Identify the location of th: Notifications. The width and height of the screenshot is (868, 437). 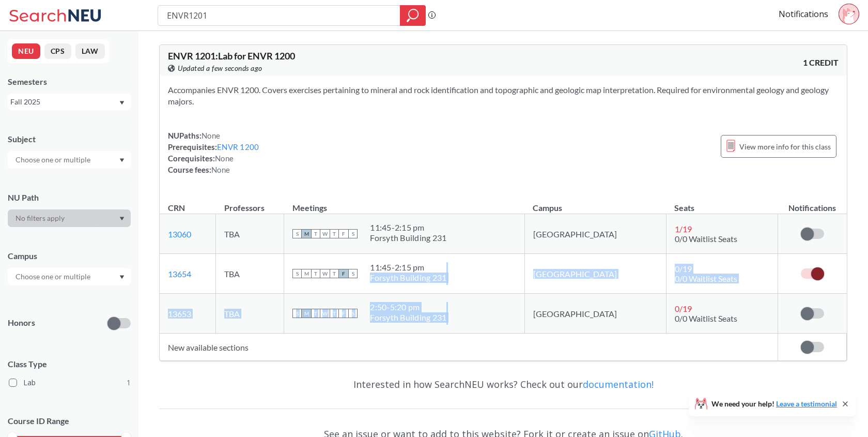
(812, 203).